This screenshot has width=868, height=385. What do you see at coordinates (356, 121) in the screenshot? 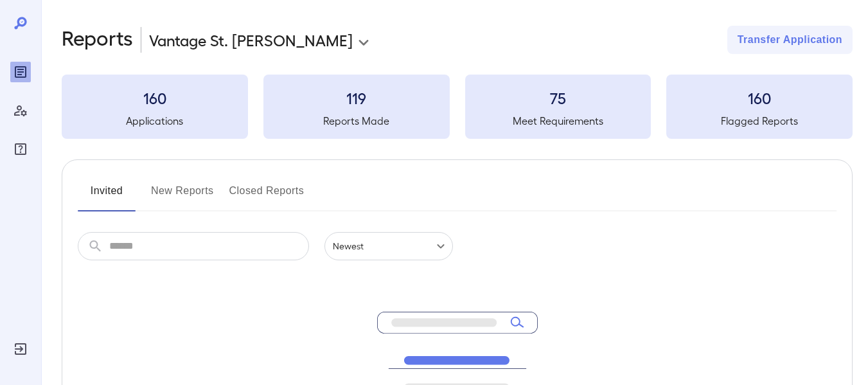
I see `h5: Reports Made` at bounding box center [356, 121].